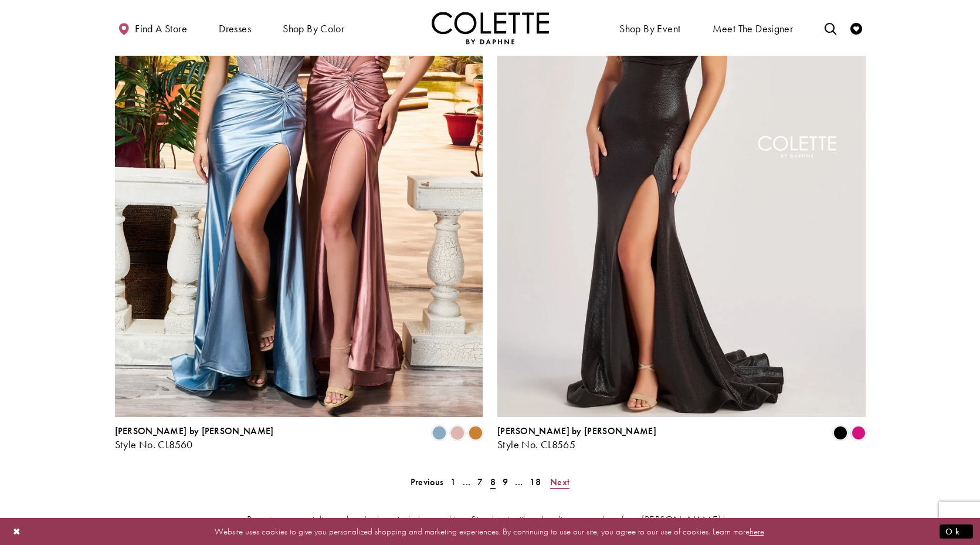  What do you see at coordinates (956, 531) in the screenshot?
I see `button: Submit Dialog` at bounding box center [956, 531].